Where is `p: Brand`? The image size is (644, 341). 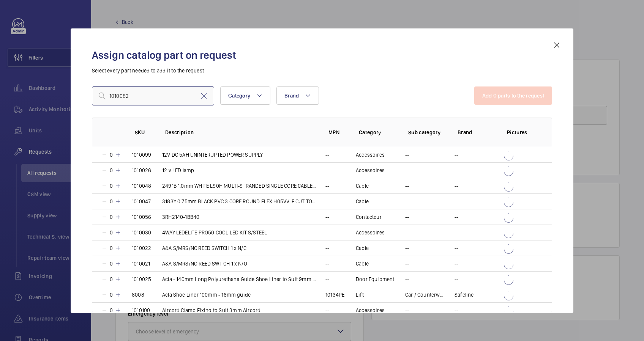
p: Brand is located at coordinates (476, 132).